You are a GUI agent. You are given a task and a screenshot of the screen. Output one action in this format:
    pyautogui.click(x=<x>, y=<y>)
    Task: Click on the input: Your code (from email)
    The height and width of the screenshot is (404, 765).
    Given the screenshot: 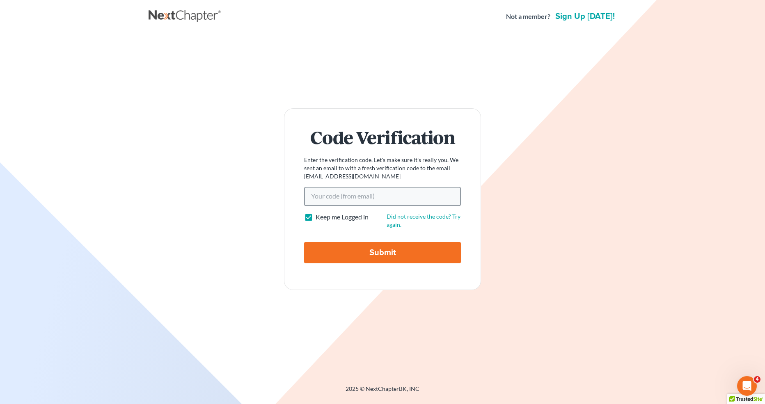 What is the action you would take?
    pyautogui.click(x=383, y=197)
    